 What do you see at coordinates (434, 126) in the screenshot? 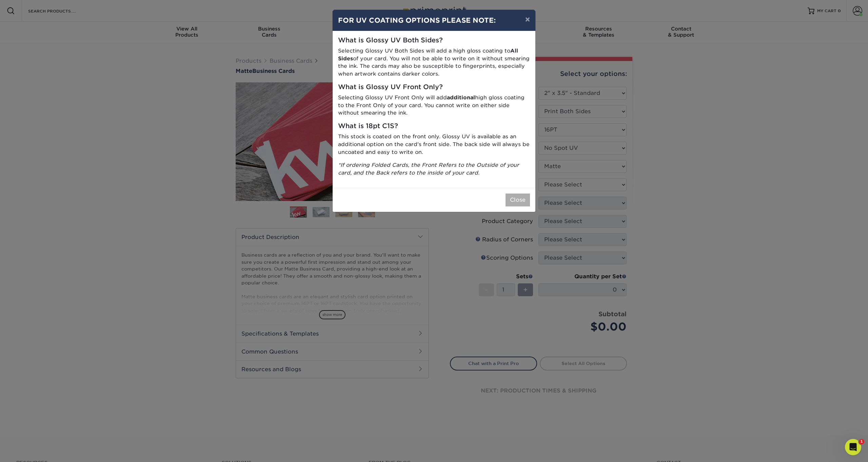
I see `h5: What is 18pt C1S?` at bounding box center [434, 126].